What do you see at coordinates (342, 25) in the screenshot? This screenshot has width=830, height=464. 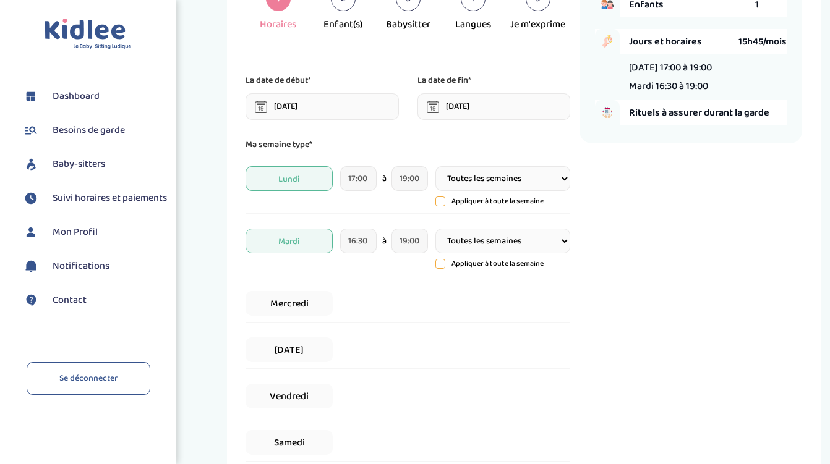 I see `div: Enfant(s)` at bounding box center [342, 25].